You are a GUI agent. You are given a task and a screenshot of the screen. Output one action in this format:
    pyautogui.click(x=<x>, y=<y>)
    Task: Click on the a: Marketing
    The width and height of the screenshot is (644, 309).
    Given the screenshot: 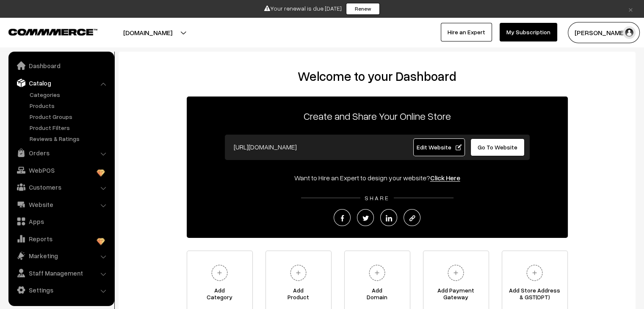 What is the action you would take?
    pyautogui.click(x=61, y=256)
    